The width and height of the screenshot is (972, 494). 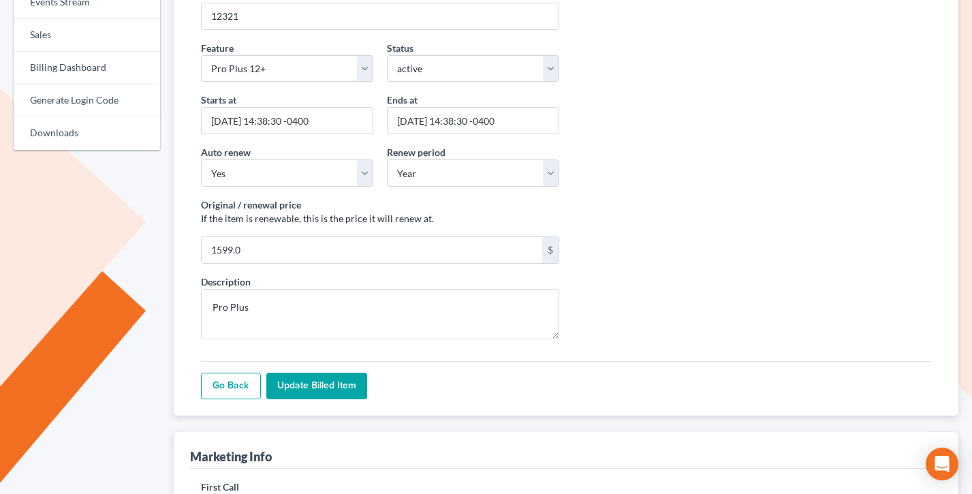 I want to click on a: Go Back, so click(x=231, y=386).